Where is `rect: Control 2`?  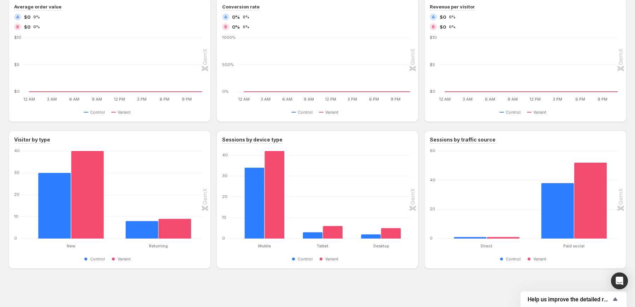
rect: Control 2 is located at coordinates (371, 228).